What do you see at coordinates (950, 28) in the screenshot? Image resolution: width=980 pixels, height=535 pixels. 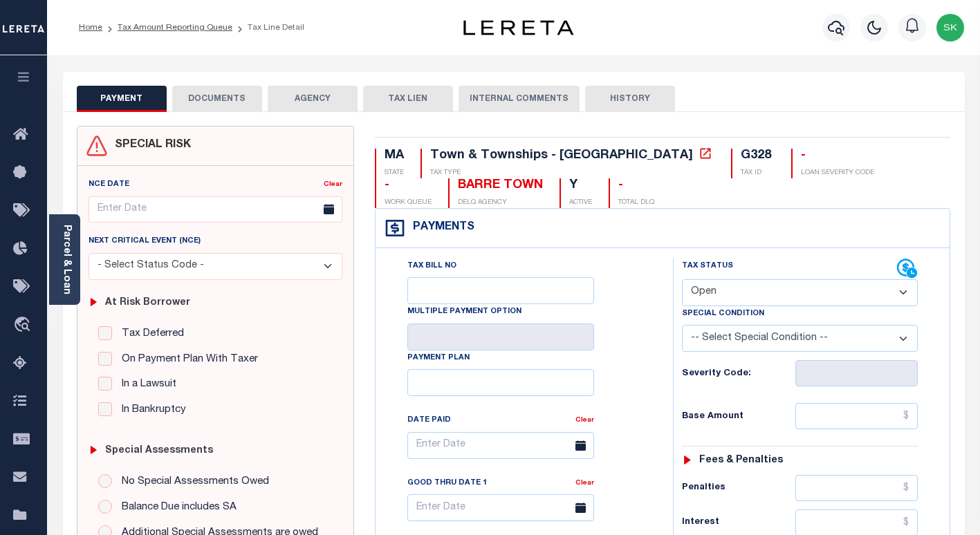 I see `img: svg+xml;base64,PHN2ZyB4bWxucz0iaHR0cDovL3d3dy53My5vcmcvMjAwMC9zdmciIHBvaW50ZXItZXZlbnRzPSJub25lIi...` at bounding box center [950, 28].